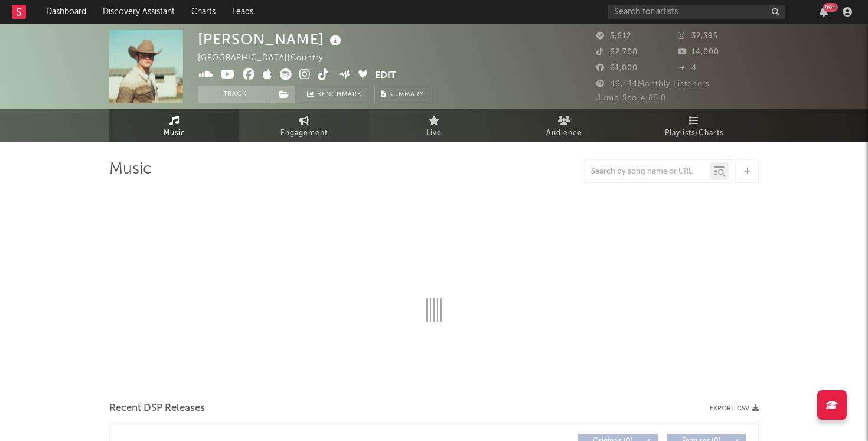 Image resolution: width=868 pixels, height=441 pixels. Describe the element at coordinates (402, 94) in the screenshot. I see `button: Summary` at that location.